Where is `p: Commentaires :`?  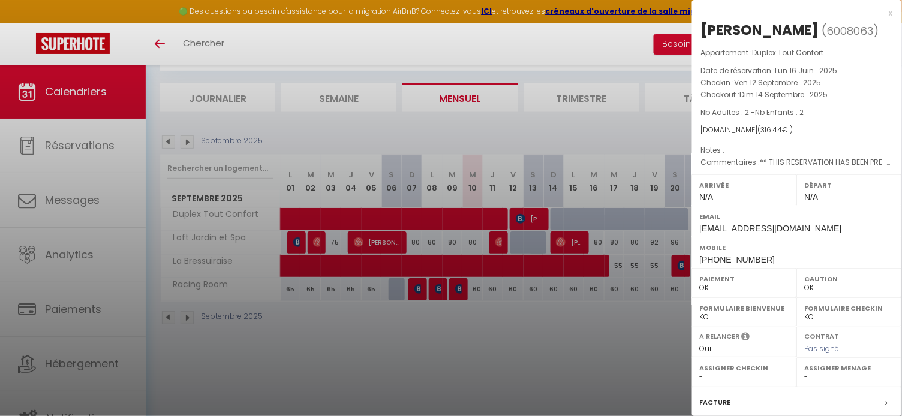
p: Commentaires : is located at coordinates (797, 163).